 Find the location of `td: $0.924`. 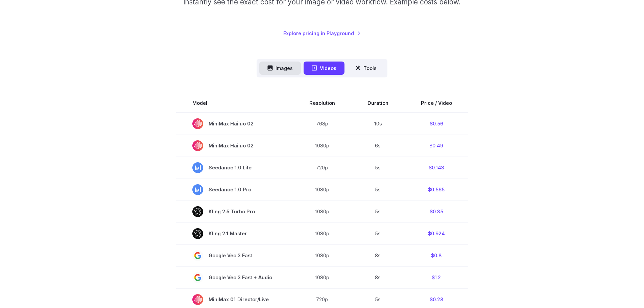

td: $0.924 is located at coordinates (436, 233).